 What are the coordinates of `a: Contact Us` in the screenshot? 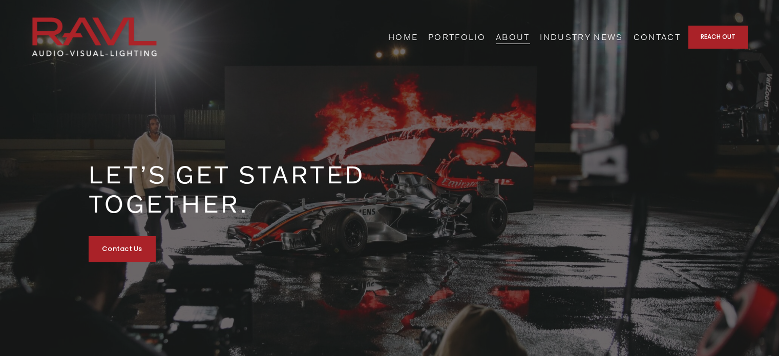 It's located at (122, 249).